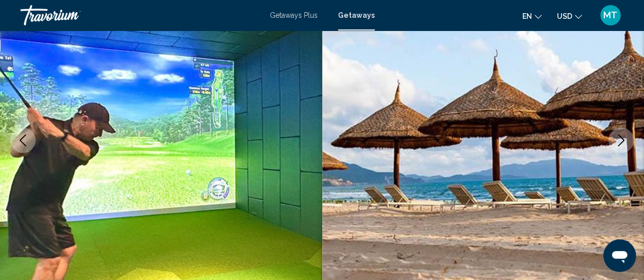 The image size is (644, 280). Describe the element at coordinates (564, 16) in the screenshot. I see `span: USD` at that location.